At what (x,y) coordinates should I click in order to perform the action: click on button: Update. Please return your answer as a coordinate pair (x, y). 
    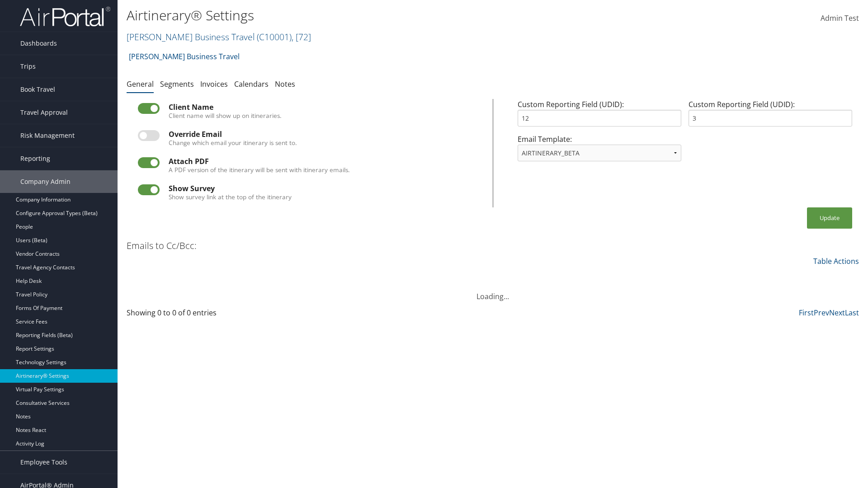
    Looking at the image, I should click on (829, 218).